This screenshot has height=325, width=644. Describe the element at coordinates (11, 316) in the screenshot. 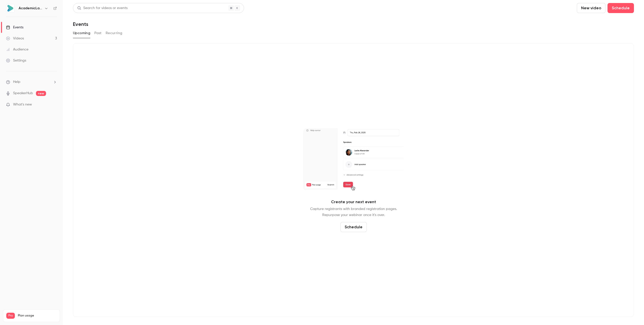

I see `span: Pro` at that location.